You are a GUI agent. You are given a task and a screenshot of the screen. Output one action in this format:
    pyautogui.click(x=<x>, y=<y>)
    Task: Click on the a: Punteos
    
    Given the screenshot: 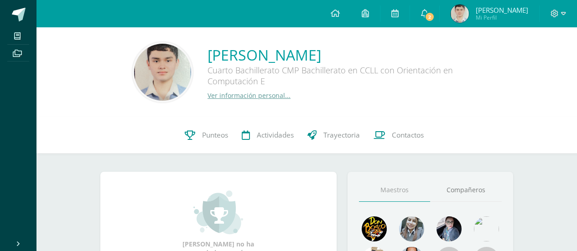 What is the action you would take?
    pyautogui.click(x=206, y=135)
    